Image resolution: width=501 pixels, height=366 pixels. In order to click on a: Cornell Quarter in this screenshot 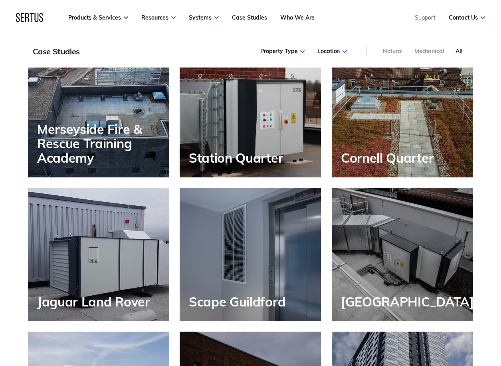, I will do `click(403, 111)`.